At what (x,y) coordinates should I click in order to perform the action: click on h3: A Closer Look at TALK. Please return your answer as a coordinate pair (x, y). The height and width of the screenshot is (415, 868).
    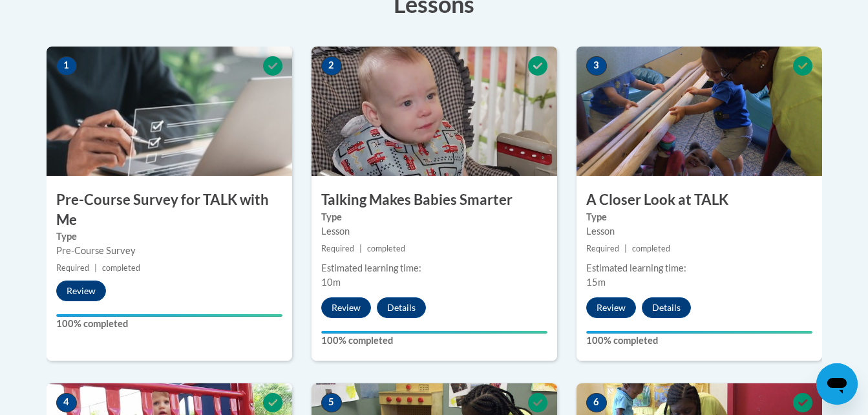
    Looking at the image, I should click on (700, 200).